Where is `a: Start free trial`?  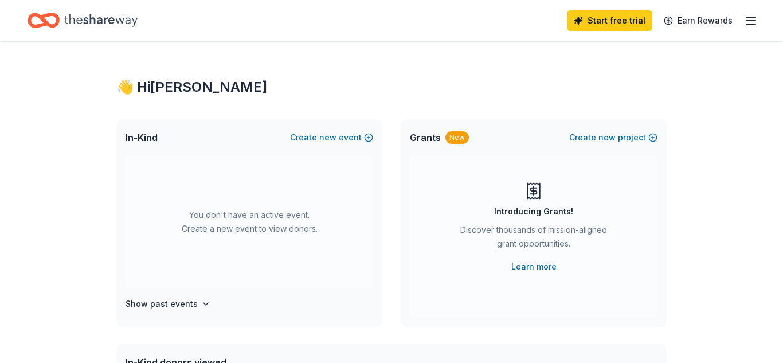
a: Start free trial is located at coordinates (609, 21).